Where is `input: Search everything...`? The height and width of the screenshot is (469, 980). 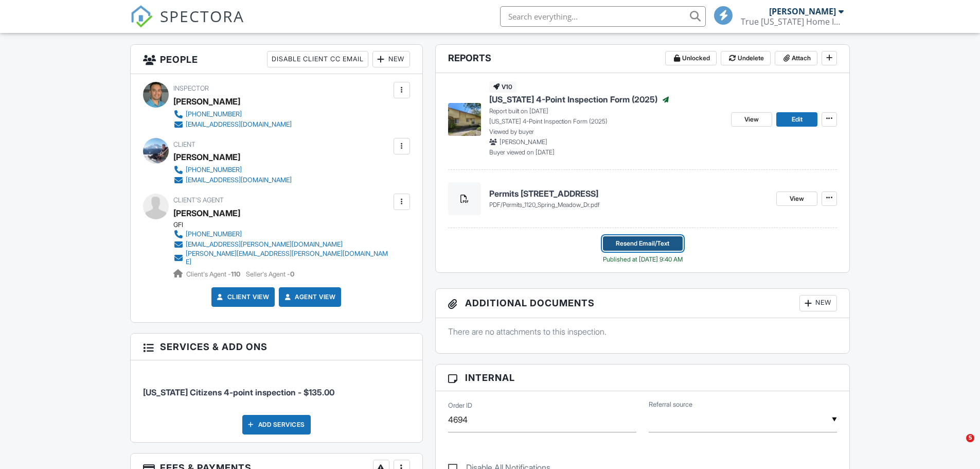
input: Search everything... is located at coordinates (603, 16).